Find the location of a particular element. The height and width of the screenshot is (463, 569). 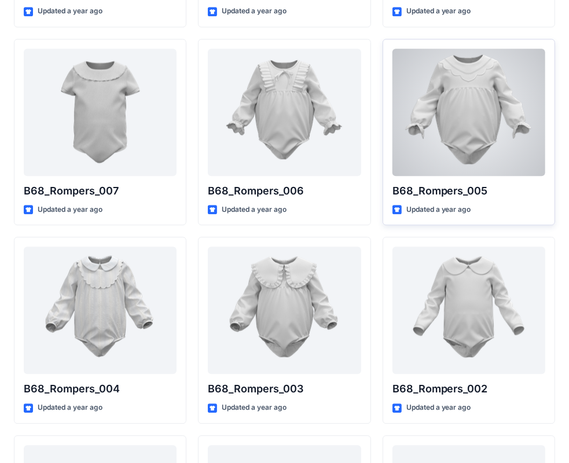

p: B68_Rompers_002 is located at coordinates (469, 389).